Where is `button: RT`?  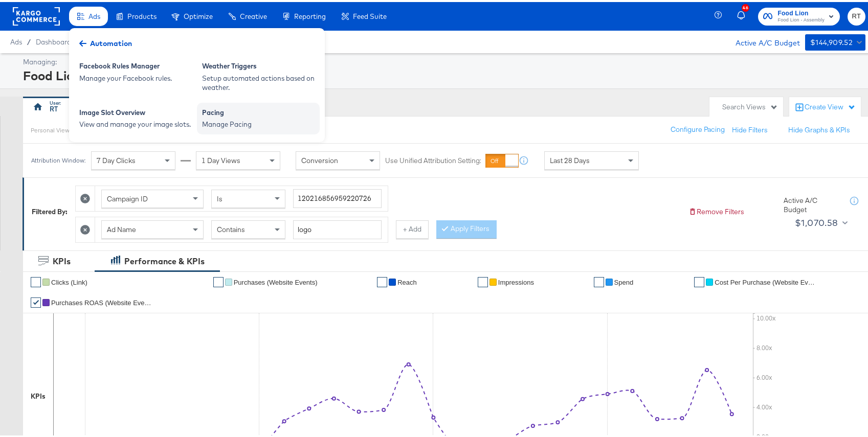 button: RT is located at coordinates (856, 14).